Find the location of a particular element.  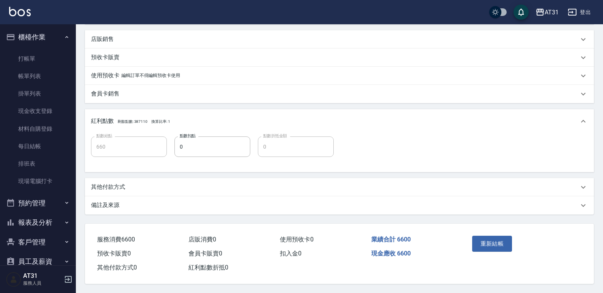

a: 每日結帳 is located at coordinates (38, 146).